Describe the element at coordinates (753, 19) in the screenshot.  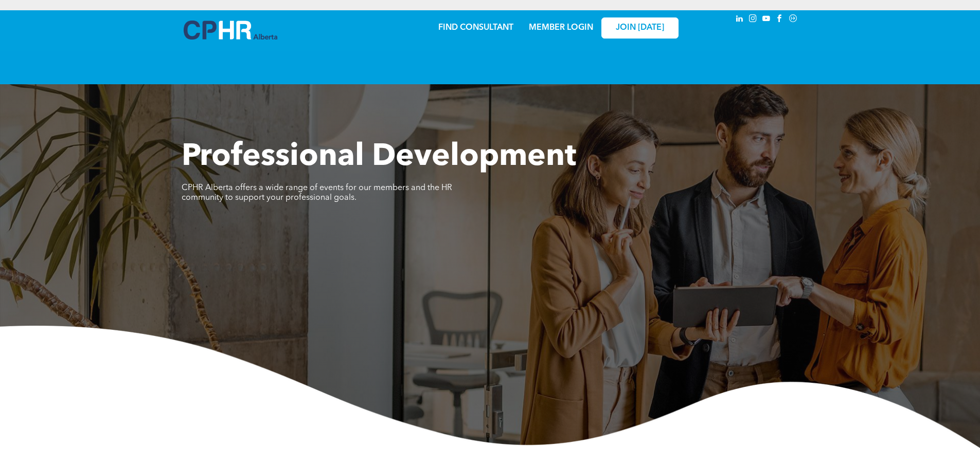
I see `a: instagram` at that location.